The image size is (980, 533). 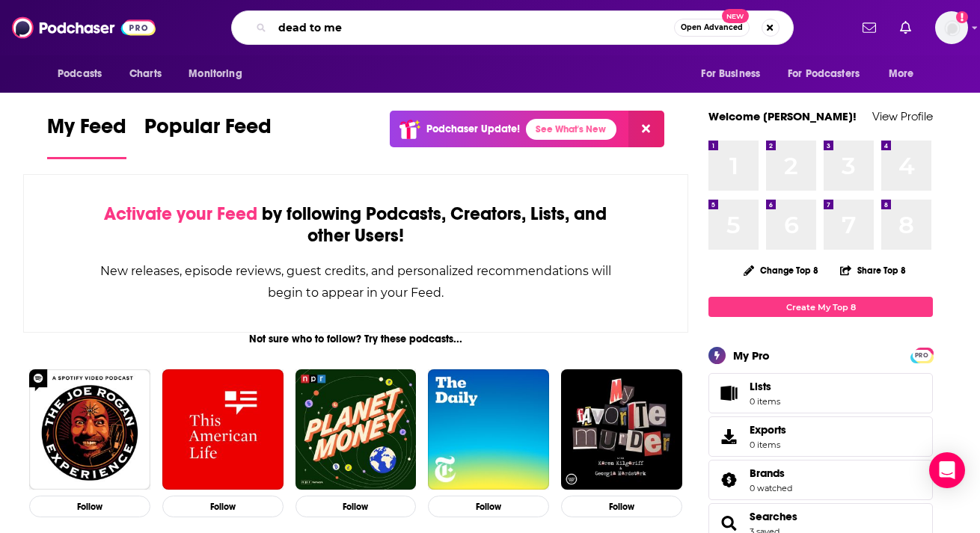 I want to click on img: This American Life, so click(x=223, y=430).